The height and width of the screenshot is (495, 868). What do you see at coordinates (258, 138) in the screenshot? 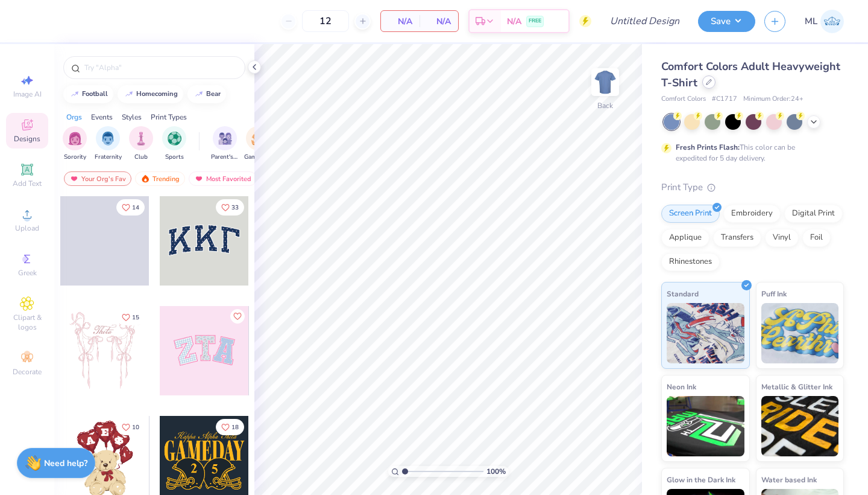
I see `img: Game Day Image` at bounding box center [258, 138].